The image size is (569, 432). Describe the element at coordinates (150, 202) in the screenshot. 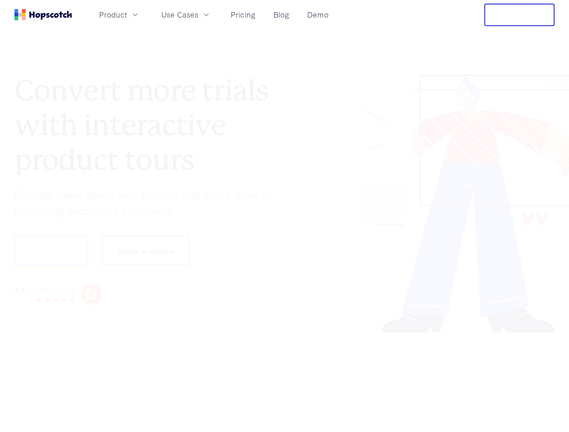

I see `p: Educate users about your product and guide them to becoming successful customers.` at that location.